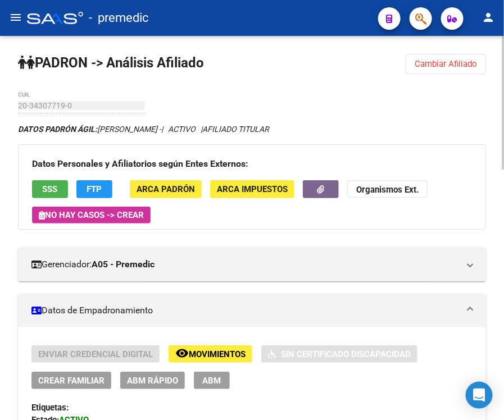  Describe the element at coordinates (211, 380) in the screenshot. I see `button: ABM` at that location.